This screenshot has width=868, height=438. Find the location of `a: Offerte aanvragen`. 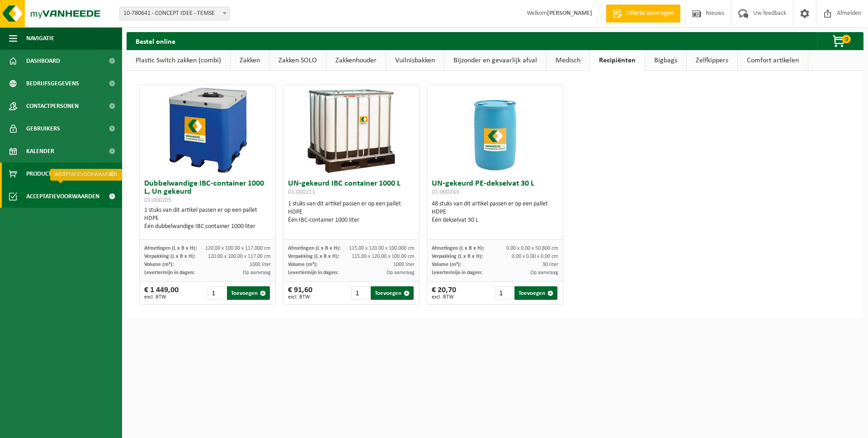

a: Offerte aanvragen is located at coordinates (643, 14).